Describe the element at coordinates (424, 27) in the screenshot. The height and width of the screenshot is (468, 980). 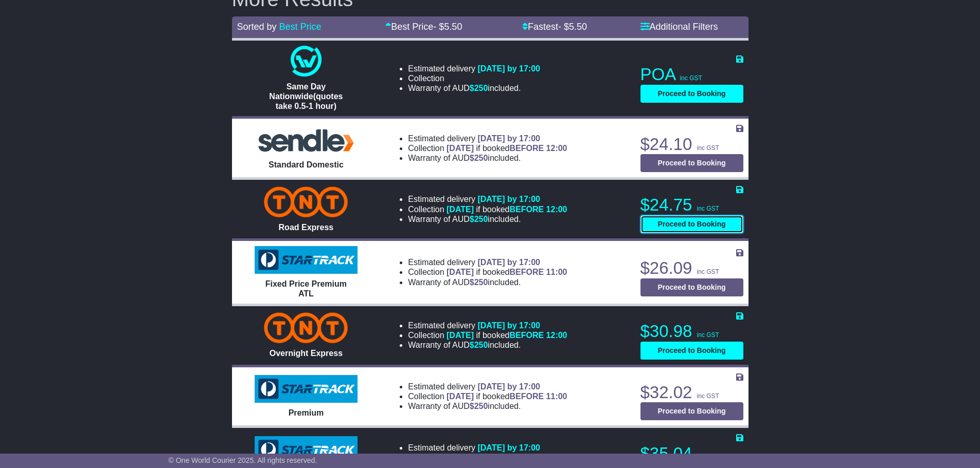
I see `a: Best Price- $5.50` at that location.